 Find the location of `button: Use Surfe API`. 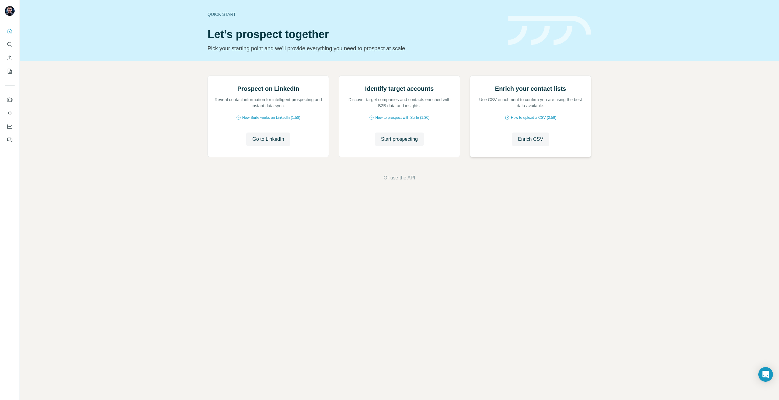

button: Use Surfe API is located at coordinates (10, 113).